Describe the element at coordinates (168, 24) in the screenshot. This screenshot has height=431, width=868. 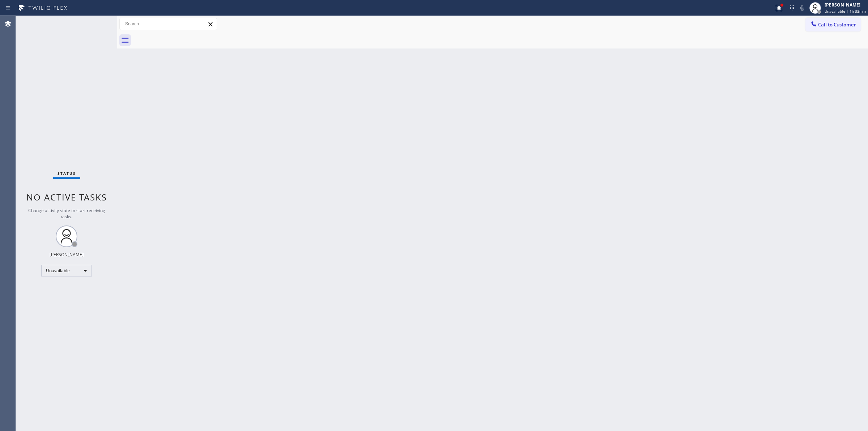
I see `input: Search` at that location.